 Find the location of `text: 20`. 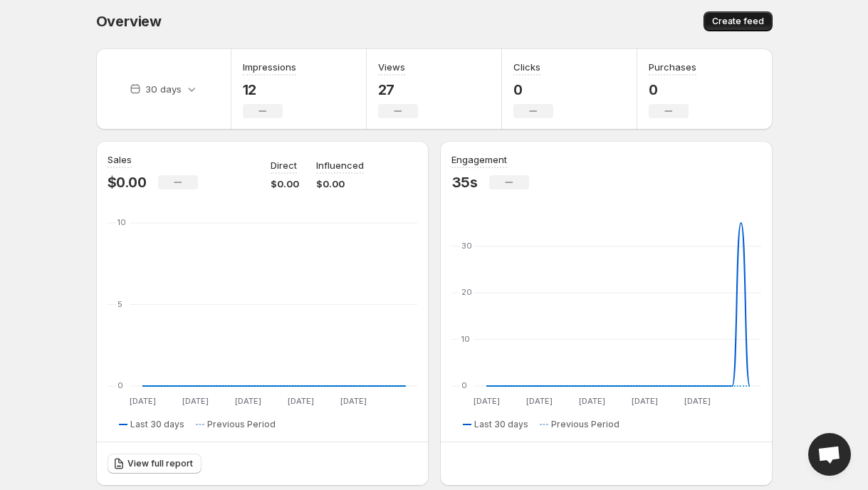

text: 20 is located at coordinates (466, 292).